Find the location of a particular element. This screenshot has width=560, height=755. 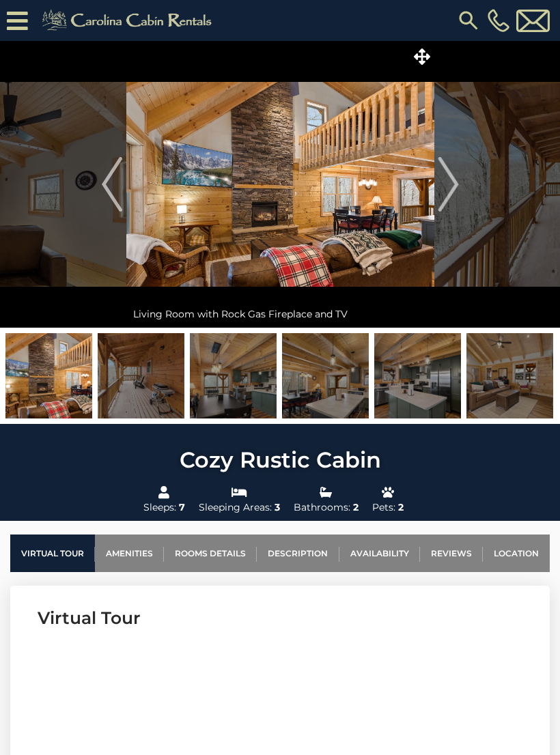

button: Previous is located at coordinates (112, 184).